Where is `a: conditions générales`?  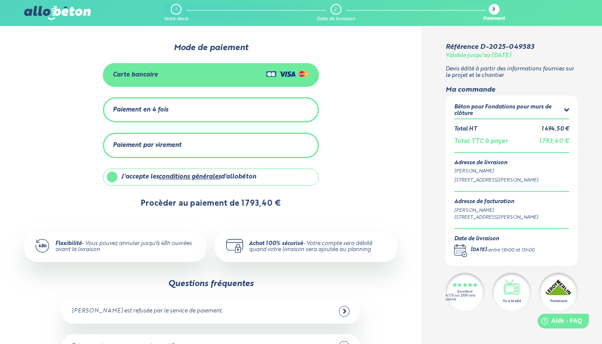
a: conditions générales is located at coordinates (190, 177).